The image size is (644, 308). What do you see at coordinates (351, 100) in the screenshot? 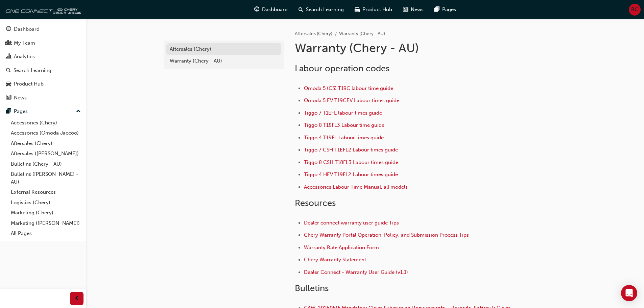
I see `span: Omoda 5 EV T19CEV Labour times guide` at bounding box center [351, 100].